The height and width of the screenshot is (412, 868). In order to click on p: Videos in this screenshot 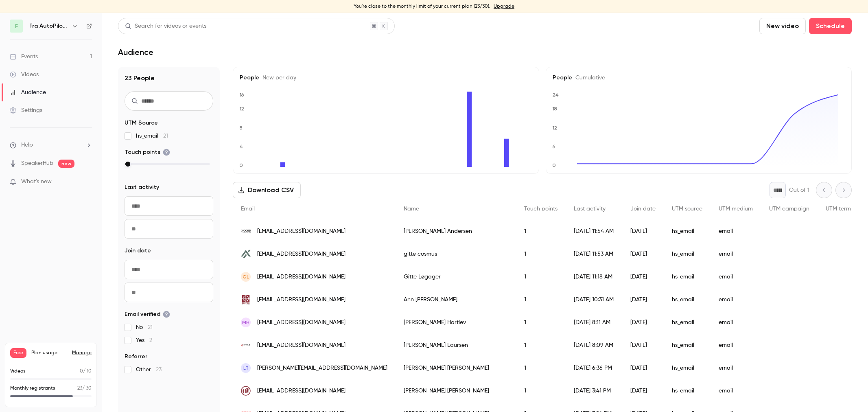, I will do `click(18, 371)`.